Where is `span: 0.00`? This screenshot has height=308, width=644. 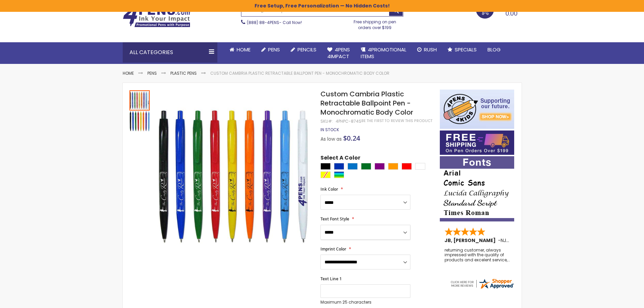 span: 0.00 is located at coordinates (511, 13).